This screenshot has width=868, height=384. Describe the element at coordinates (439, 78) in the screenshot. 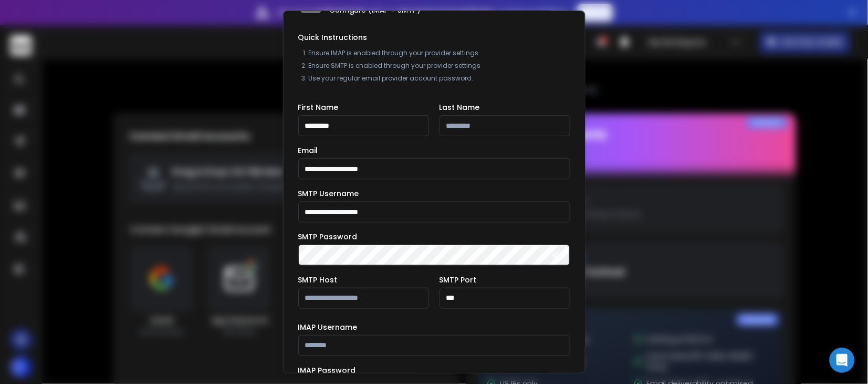

I see `li: Use your regular email provider account password.` at that location.